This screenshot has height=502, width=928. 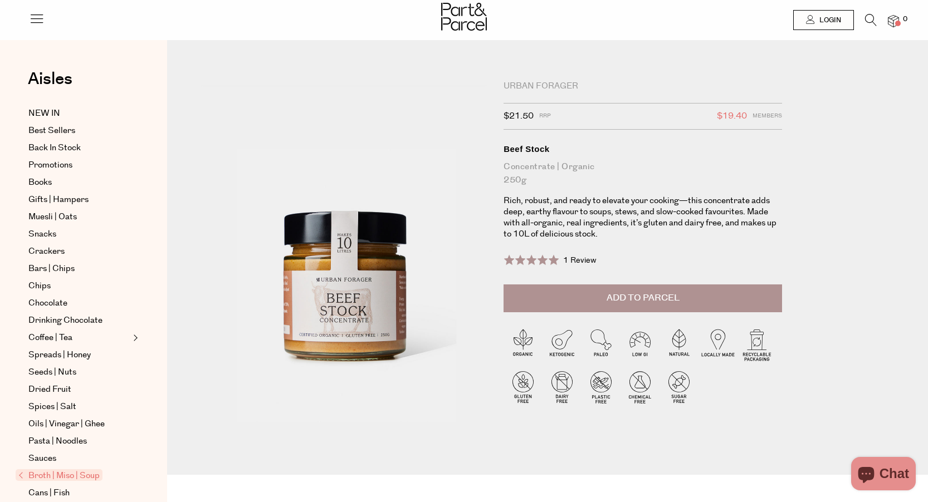 I want to click on span: Gifts | Hampers, so click(x=58, y=200).